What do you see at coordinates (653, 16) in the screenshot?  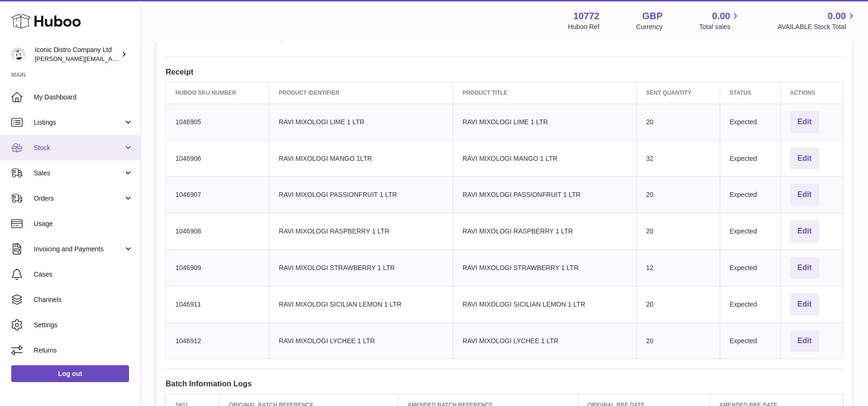 I see `strong: GBP` at bounding box center [653, 16].